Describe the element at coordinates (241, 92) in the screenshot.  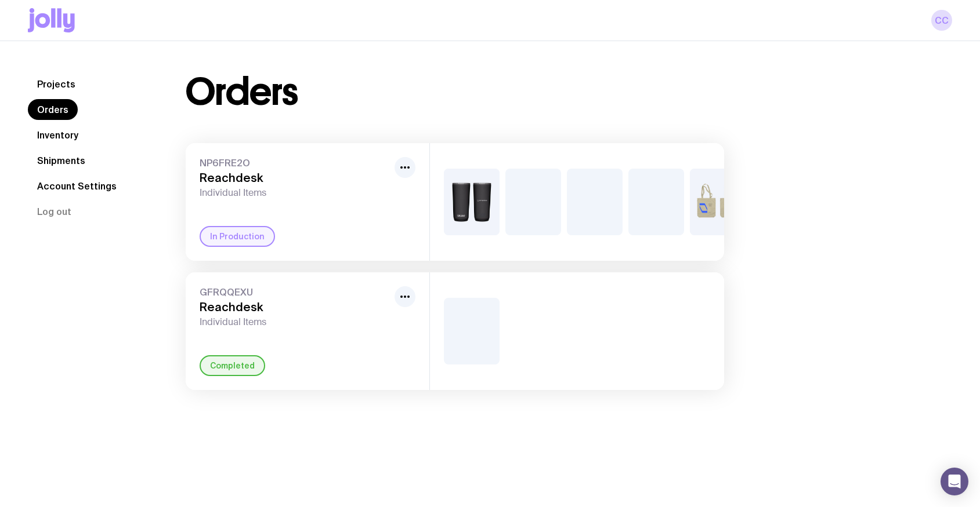
I see `h1: Orders` at that location.